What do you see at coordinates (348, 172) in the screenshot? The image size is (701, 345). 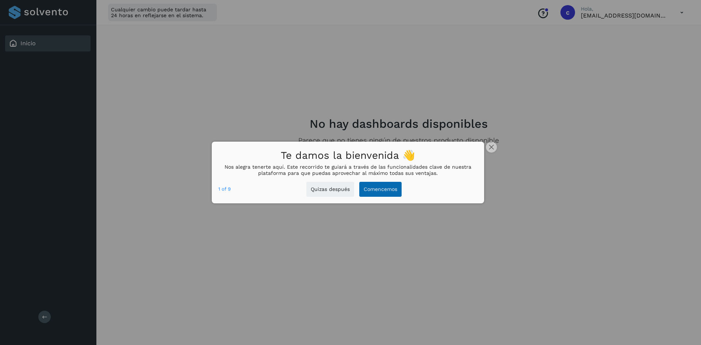 I see `div: Te damos la bienvenida 👋Nos alegra tenerte aquí. Este recorrido te guiará a través de las funcion...` at bounding box center [348, 172].